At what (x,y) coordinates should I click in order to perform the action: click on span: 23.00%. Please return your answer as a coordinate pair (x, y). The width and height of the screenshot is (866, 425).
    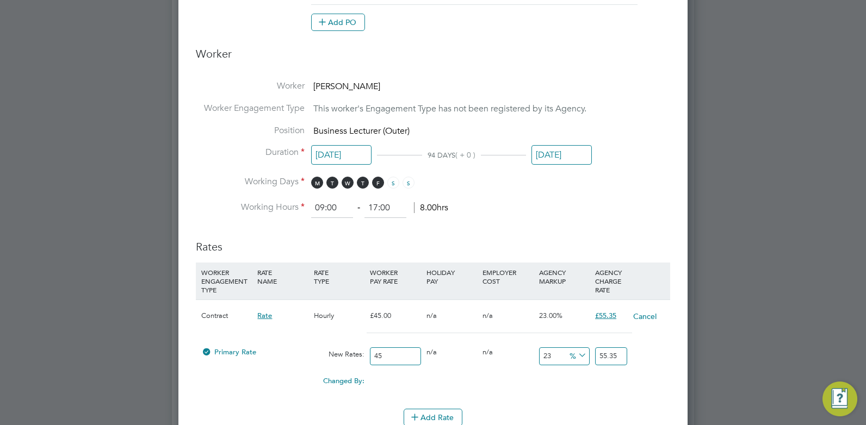
    Looking at the image, I should click on (551, 316).